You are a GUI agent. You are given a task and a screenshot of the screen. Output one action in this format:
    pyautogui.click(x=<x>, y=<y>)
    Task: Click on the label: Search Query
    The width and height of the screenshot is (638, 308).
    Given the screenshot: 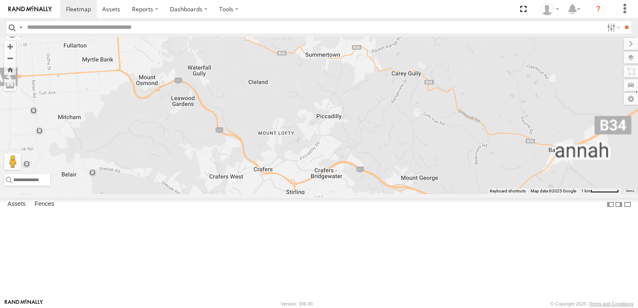 What is the action you would take?
    pyautogui.click(x=21, y=27)
    